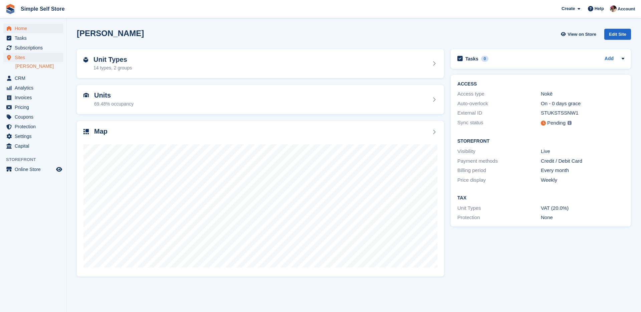 The image size is (641, 312). I want to click on span: Capital, so click(35, 146).